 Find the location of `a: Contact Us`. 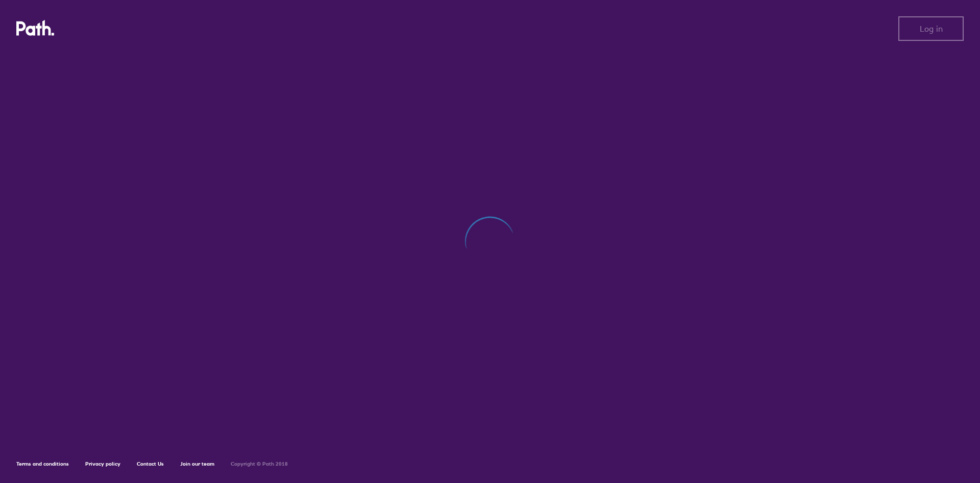

a: Contact Us is located at coordinates (150, 463).